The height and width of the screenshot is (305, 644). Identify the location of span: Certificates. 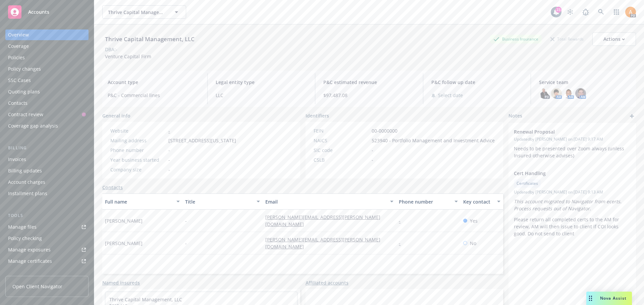
(527, 184).